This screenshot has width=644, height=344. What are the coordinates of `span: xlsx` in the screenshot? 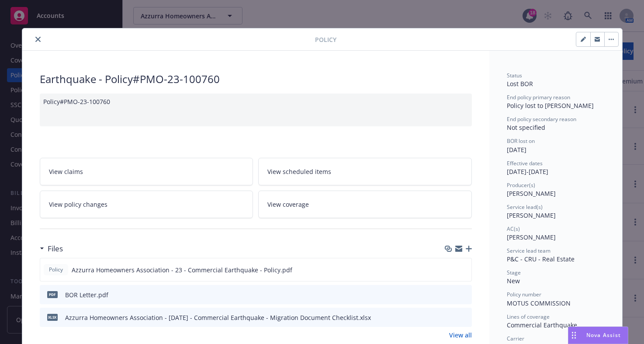 It's located at (52, 317).